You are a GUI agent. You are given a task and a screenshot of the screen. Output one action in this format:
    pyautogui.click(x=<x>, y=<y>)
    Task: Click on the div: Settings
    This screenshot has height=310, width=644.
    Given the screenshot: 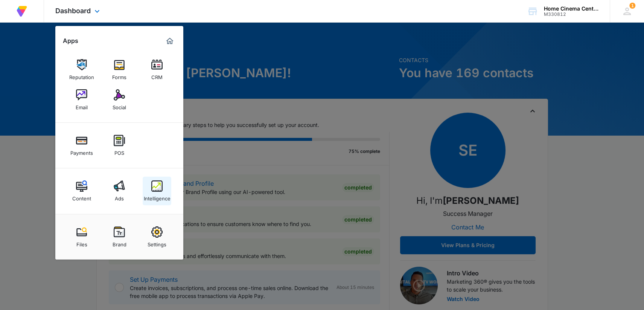 What is the action you would take?
    pyautogui.click(x=157, y=243)
    